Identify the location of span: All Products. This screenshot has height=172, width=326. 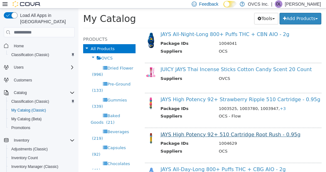
(24, 40).